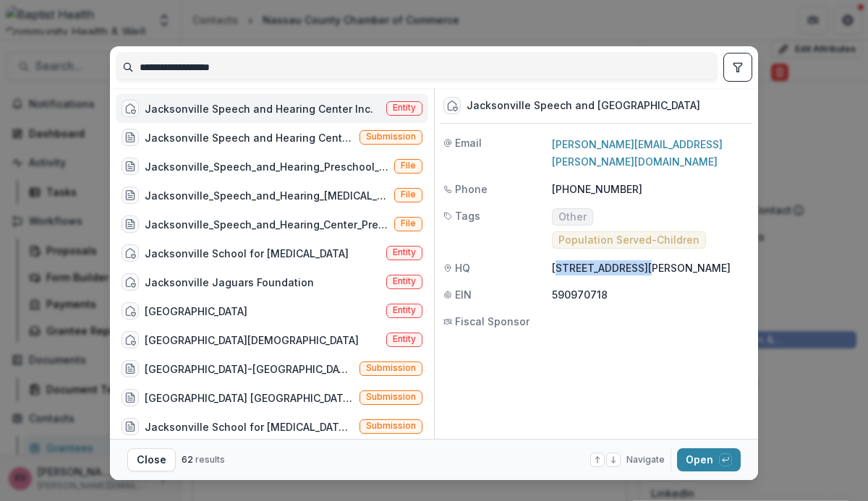  What do you see at coordinates (230, 282) in the screenshot?
I see `div: Jacksonville Jaguars Foundation` at bounding box center [230, 282].